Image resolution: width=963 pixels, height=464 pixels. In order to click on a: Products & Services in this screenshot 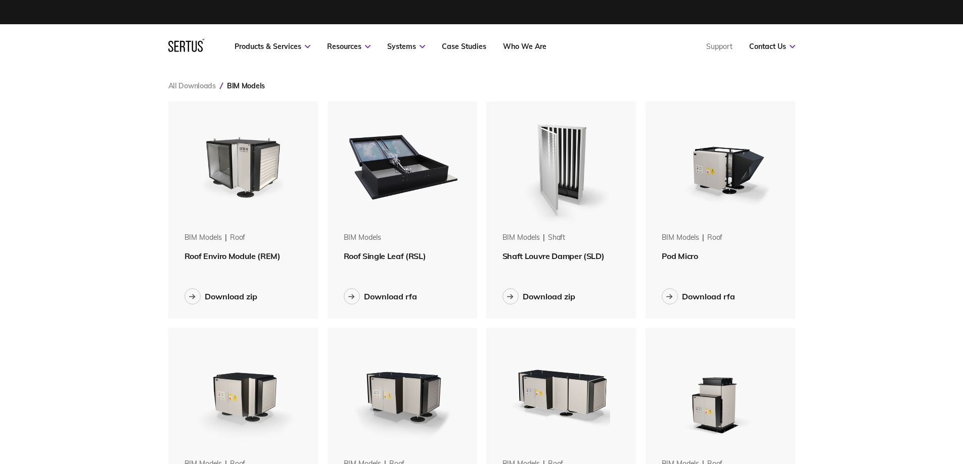, I will do `click(272, 46)`.